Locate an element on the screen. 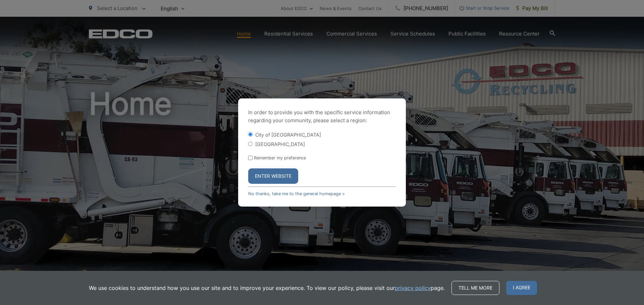  a: Tell me more is located at coordinates (475, 288).